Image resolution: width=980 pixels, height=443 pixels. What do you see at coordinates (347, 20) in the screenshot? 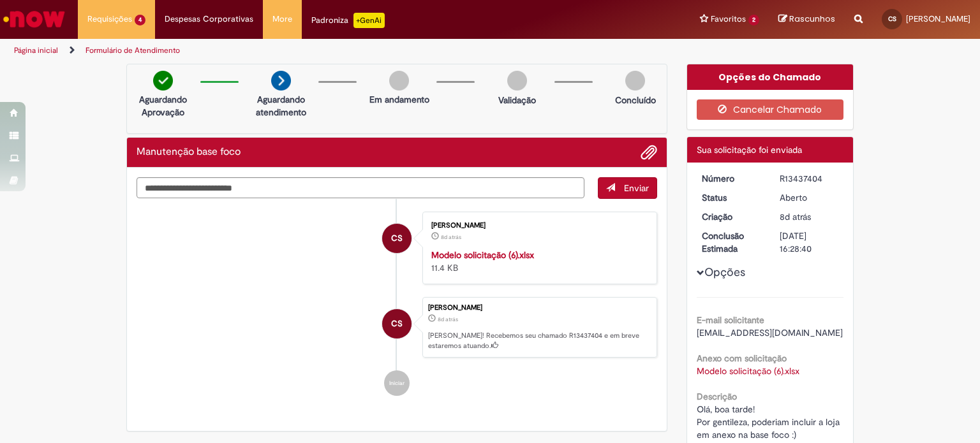
I see `div: Padroniza` at bounding box center [347, 20].